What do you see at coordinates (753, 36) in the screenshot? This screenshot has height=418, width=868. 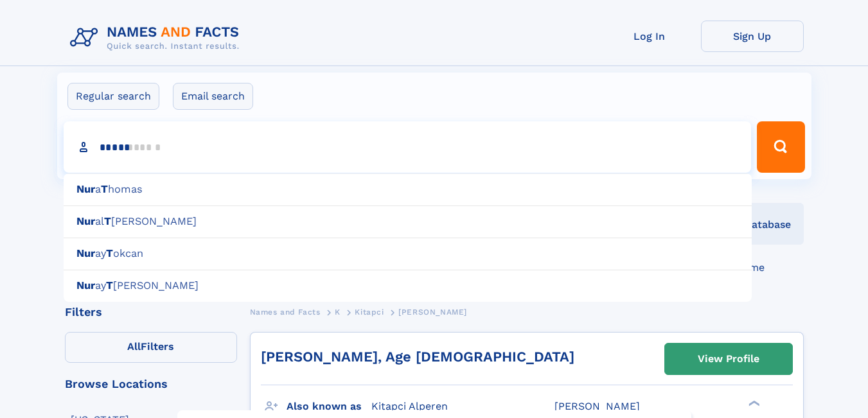 I see `a: Sign Up` at bounding box center [753, 36].